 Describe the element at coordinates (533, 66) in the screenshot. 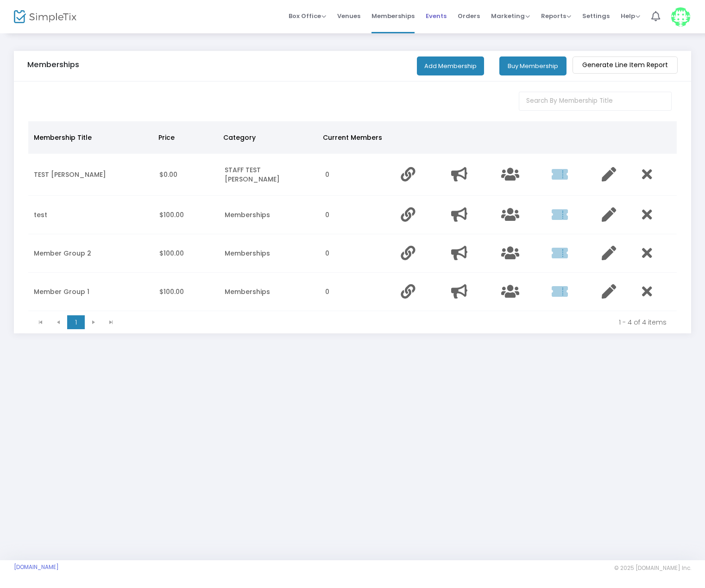

I see `button: Buy Membership` at that location.